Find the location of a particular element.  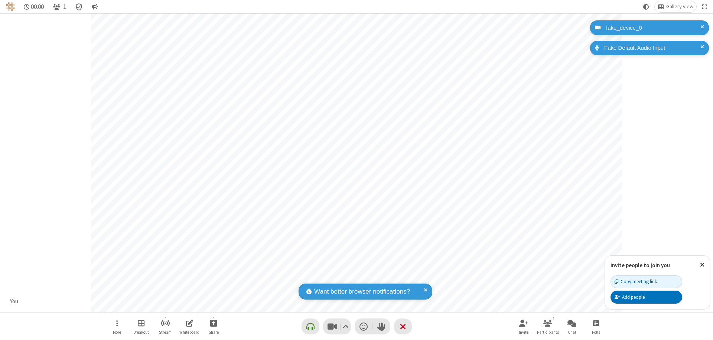

button: Invite participants (⌘+Shift+I) is located at coordinates (524, 327).